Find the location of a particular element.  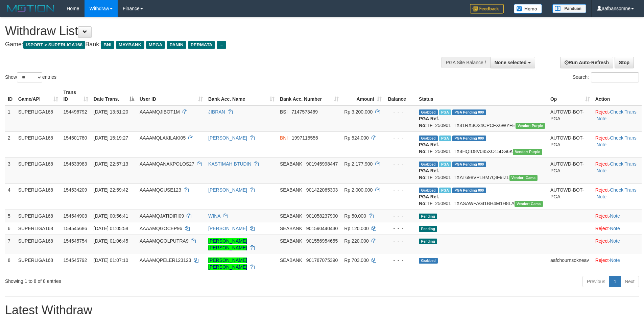

span: Copy 901556954655 to clipboard is located at coordinates (322, 241).